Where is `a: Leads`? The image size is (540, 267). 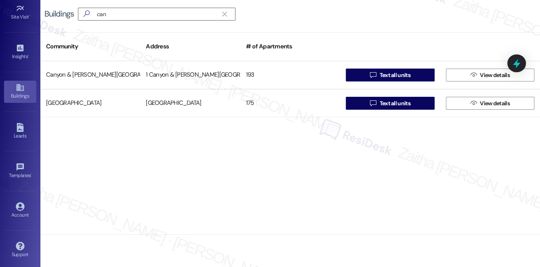
a: Leads is located at coordinates (20, 132).